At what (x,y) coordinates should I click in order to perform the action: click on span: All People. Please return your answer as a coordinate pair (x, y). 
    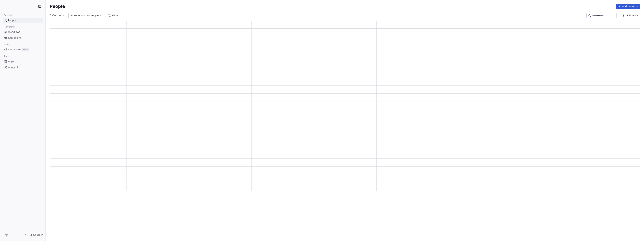
    Looking at the image, I should click on (93, 16).